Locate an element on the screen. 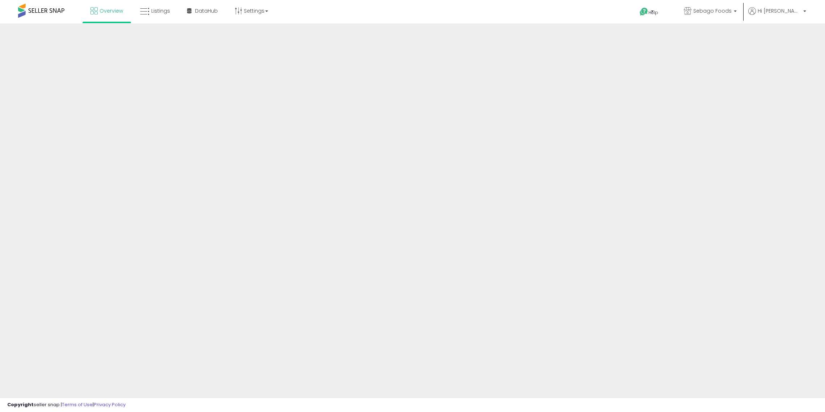  span: Listings is located at coordinates (161, 11).